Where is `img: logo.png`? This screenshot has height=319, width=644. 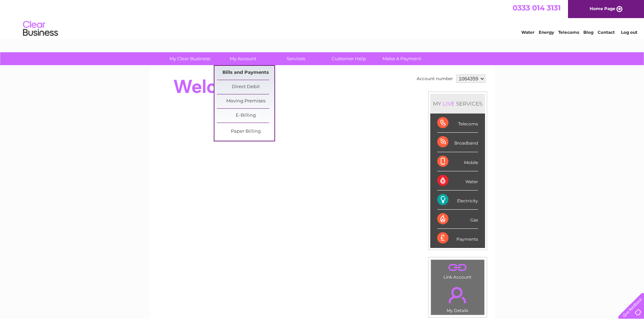
img: logo.png is located at coordinates (40, 28).